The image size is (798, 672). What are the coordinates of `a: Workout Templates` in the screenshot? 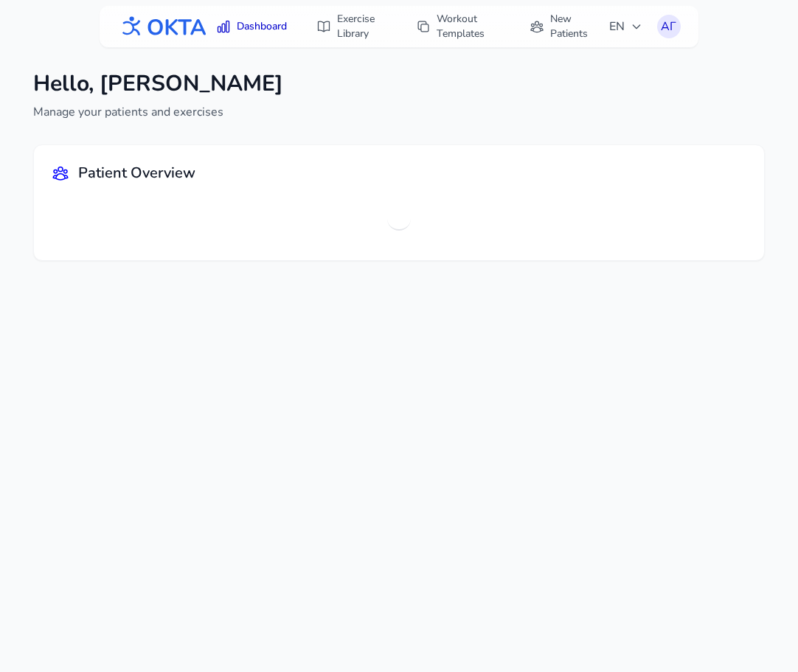 It's located at (458, 27).